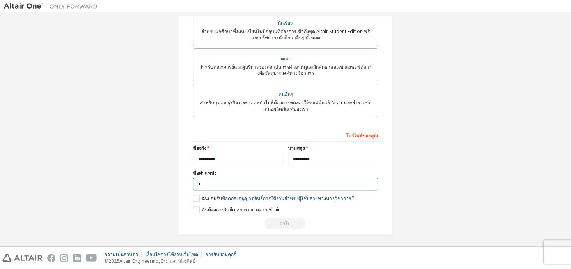  What do you see at coordinates (285, 23) in the screenshot?
I see `font: นักเรียน` at bounding box center [285, 23].